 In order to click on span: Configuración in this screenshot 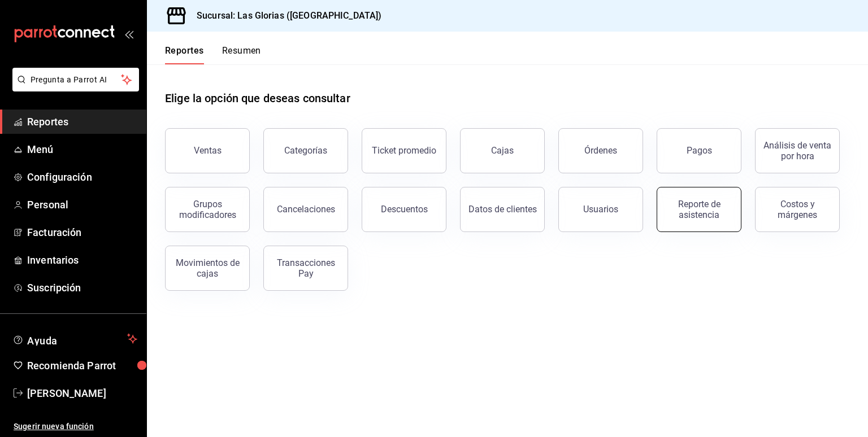, I will do `click(82, 177)`.